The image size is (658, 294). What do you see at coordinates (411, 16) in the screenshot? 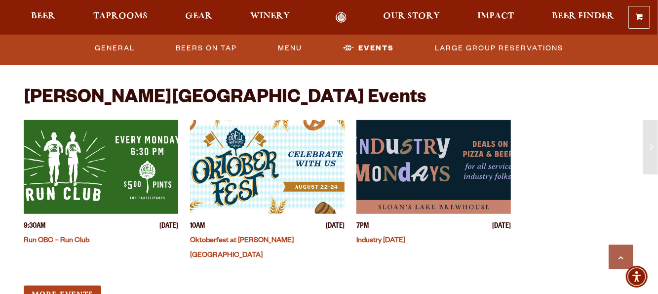
I see `span: Our Story` at bounding box center [411, 16].